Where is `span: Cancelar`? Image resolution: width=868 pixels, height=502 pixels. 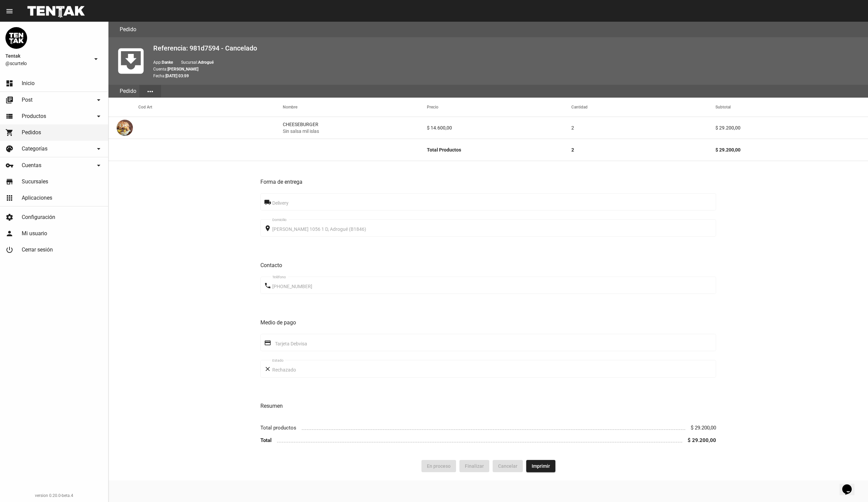 span: Cancelar is located at coordinates (508, 466).